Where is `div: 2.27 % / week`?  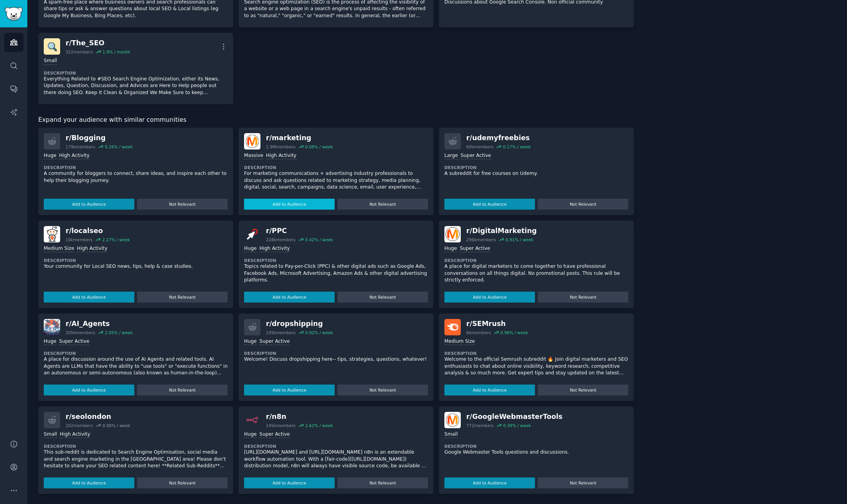 div: 2.27 % / week is located at coordinates (116, 240).